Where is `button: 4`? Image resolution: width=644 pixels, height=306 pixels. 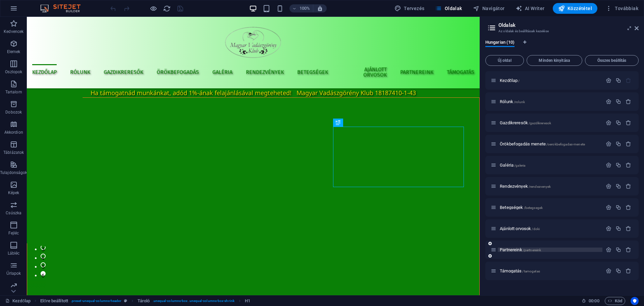 button: 4 is located at coordinates (16, 239).